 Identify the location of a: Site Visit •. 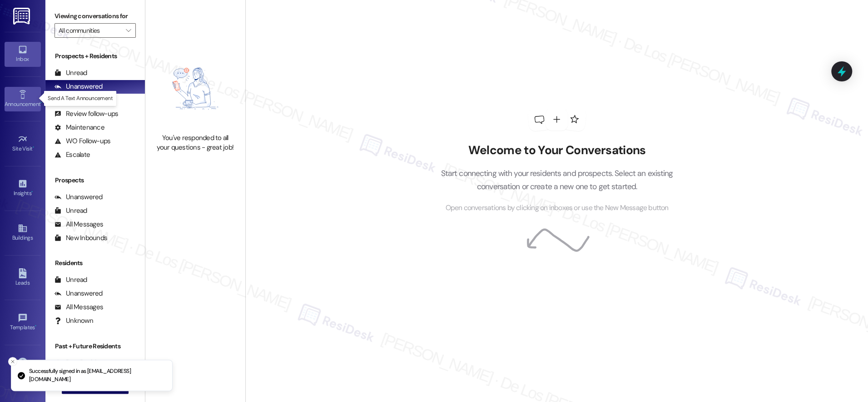
(22, 144).